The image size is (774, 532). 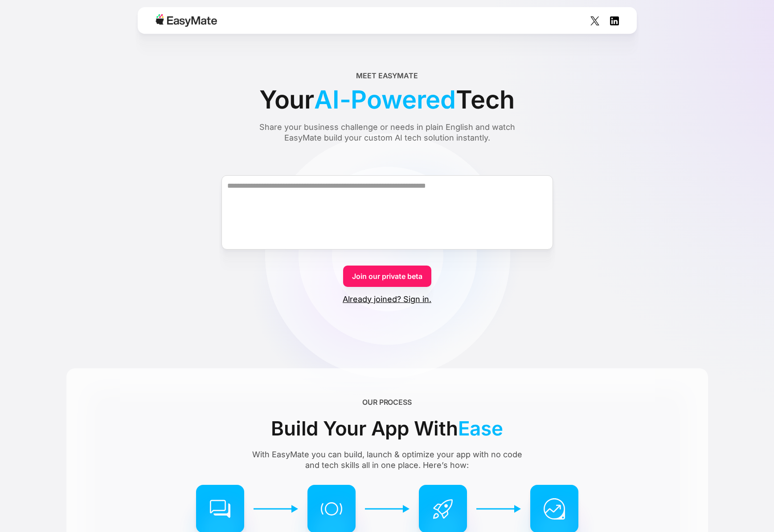 What do you see at coordinates (387, 75) in the screenshot?
I see `div: Meet EasyMate` at bounding box center [387, 75].